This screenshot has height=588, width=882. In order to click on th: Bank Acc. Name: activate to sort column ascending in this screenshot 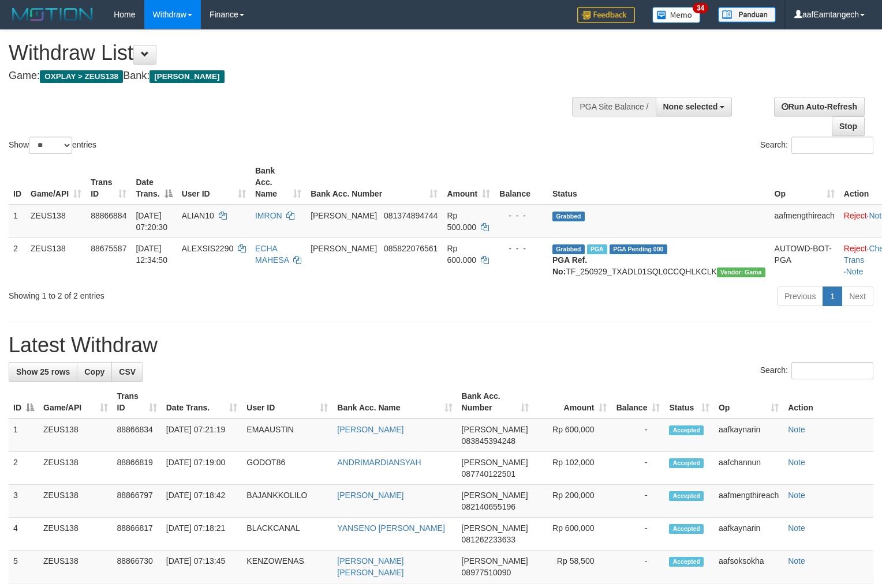, I will do `click(278, 182)`.